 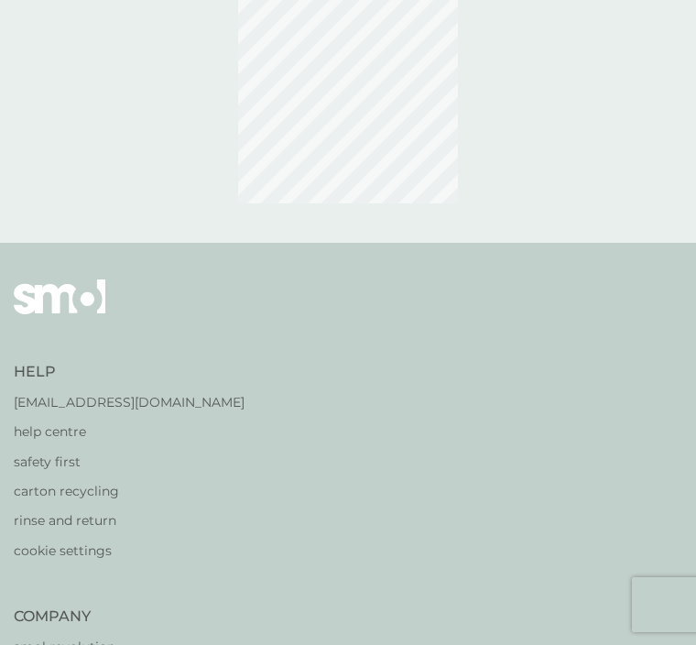 What do you see at coordinates (129, 491) in the screenshot?
I see `p: carton recycling` at bounding box center [129, 491].